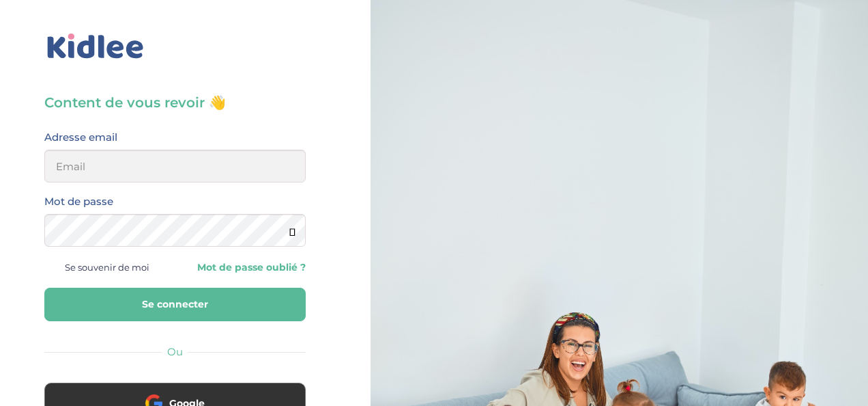  I want to click on a: Mot de passe oublié ?, so click(245, 267).